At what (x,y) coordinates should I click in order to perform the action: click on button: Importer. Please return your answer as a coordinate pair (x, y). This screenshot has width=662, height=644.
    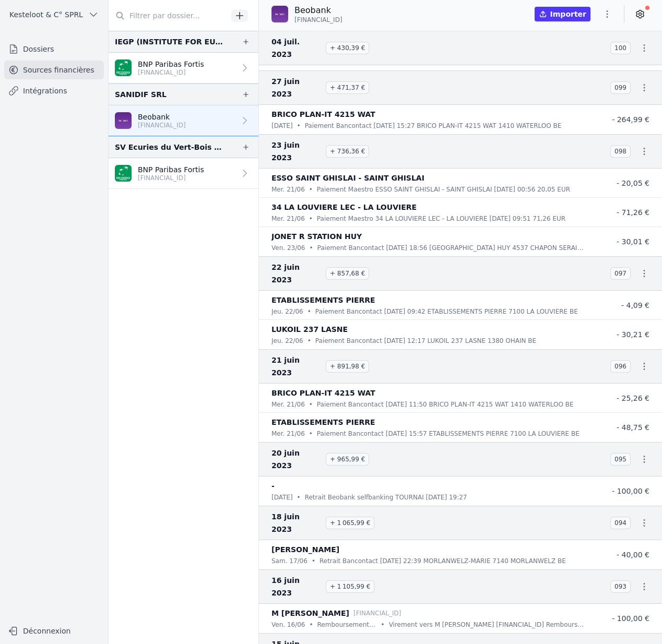
    Looking at the image, I should click on (562, 14).